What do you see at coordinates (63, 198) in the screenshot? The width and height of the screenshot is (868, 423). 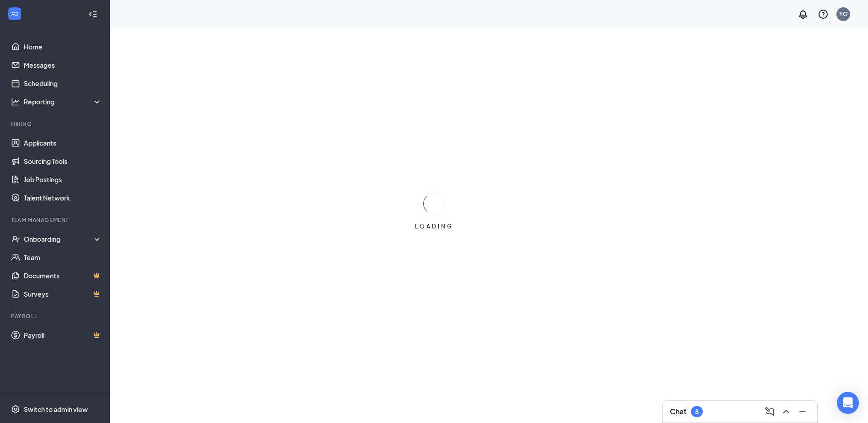 I see `a: Talent Network` at bounding box center [63, 198].